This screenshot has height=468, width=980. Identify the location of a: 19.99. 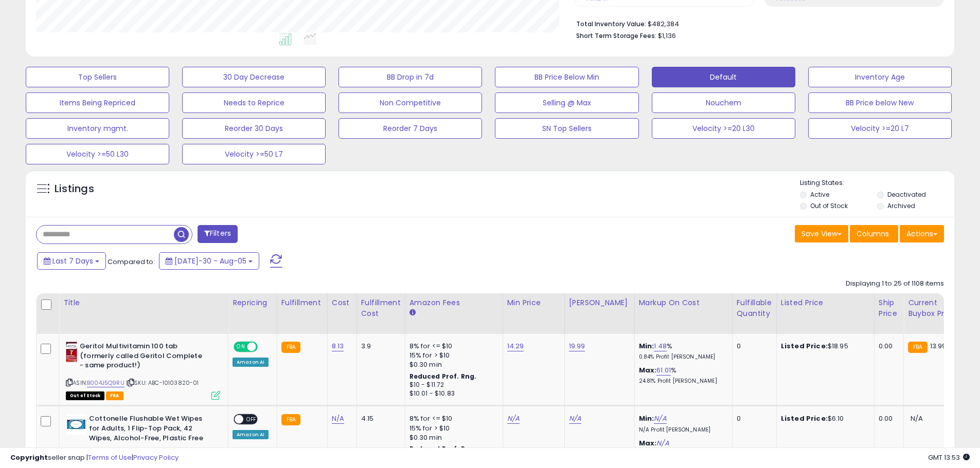
(577, 347).